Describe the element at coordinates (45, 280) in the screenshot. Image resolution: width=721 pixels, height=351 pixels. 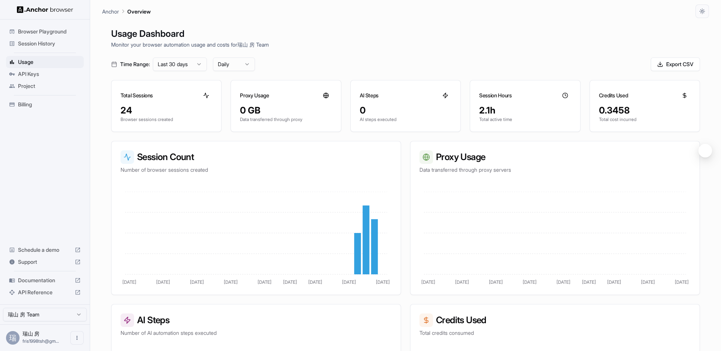
I see `span: Documentation` at that location.